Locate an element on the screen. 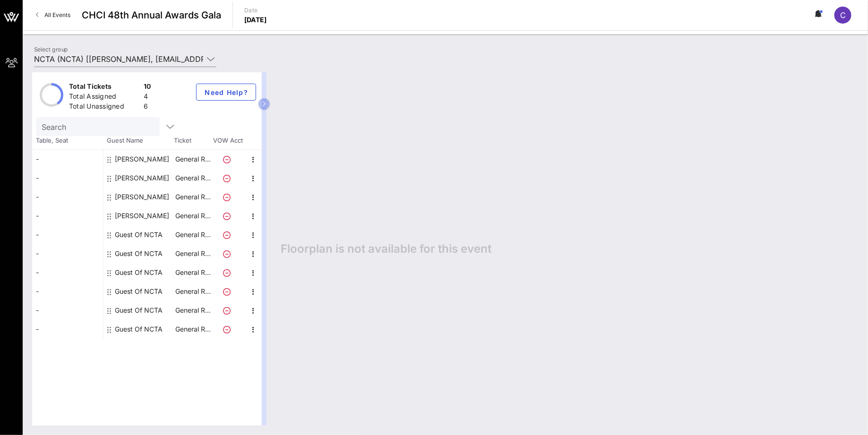  p: Date is located at coordinates (256, 11).